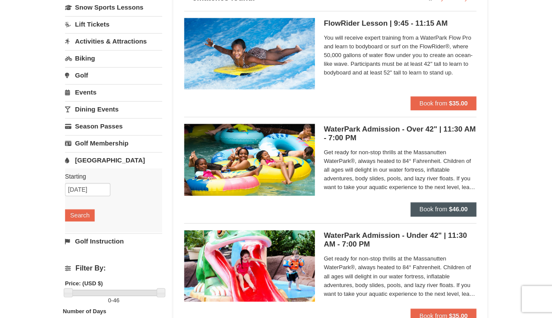 The height and width of the screenshot is (318, 552). I want to click on a: Activities & Attractions, so click(113, 41).